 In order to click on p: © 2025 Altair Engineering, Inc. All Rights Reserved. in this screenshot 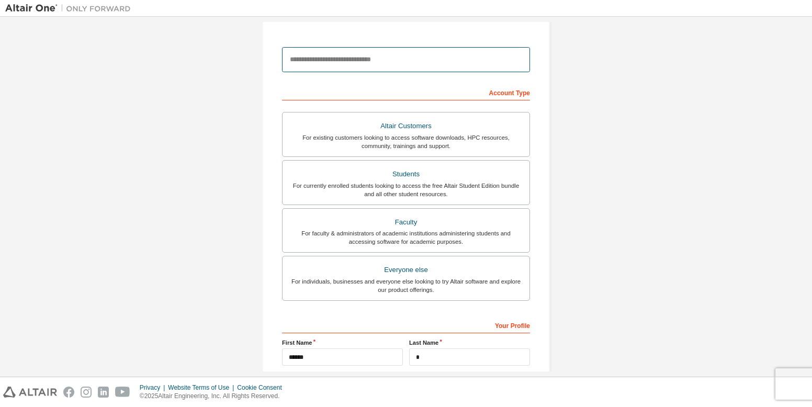, I will do `click(214, 396)`.